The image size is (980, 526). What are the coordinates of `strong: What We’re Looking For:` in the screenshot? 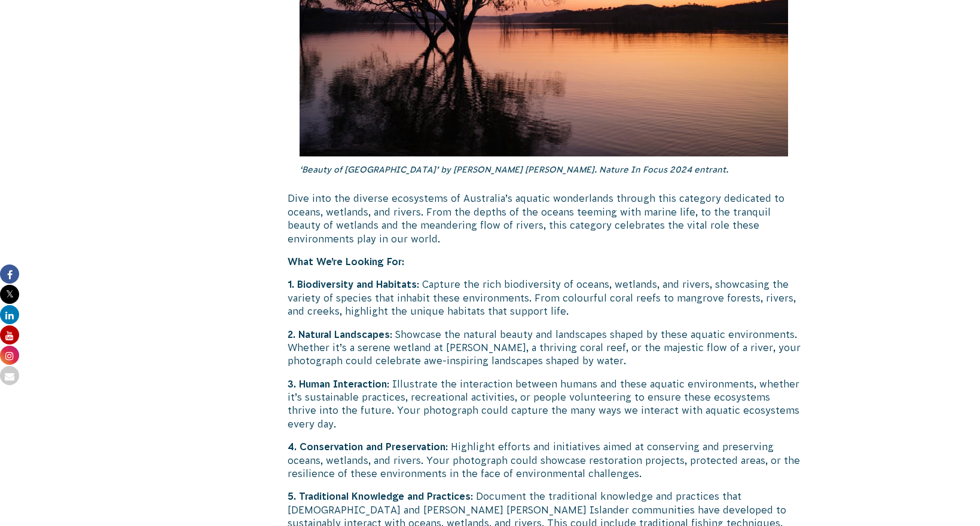 It's located at (346, 262).